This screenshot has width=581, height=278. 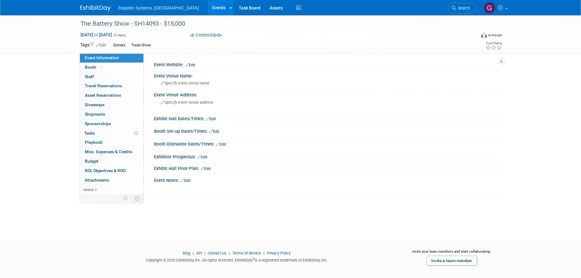 What do you see at coordinates (105, 171) in the screenshot?
I see `span: ROI, Objectives & ROO` at bounding box center [105, 171].